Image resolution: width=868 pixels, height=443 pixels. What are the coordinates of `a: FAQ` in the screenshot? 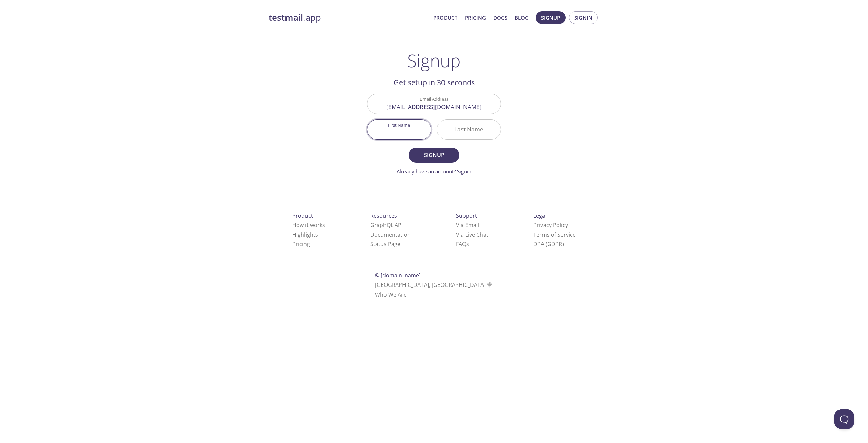 It's located at (462, 244).